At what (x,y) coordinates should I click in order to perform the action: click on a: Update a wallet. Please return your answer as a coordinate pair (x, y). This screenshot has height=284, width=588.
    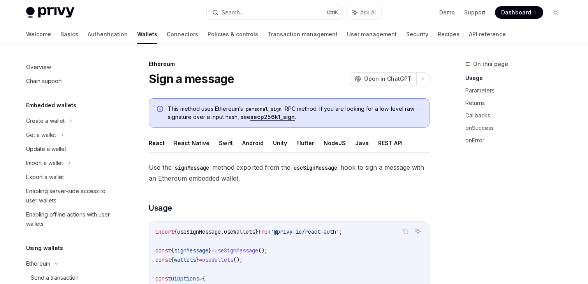
    Looking at the image, I should click on (70, 149).